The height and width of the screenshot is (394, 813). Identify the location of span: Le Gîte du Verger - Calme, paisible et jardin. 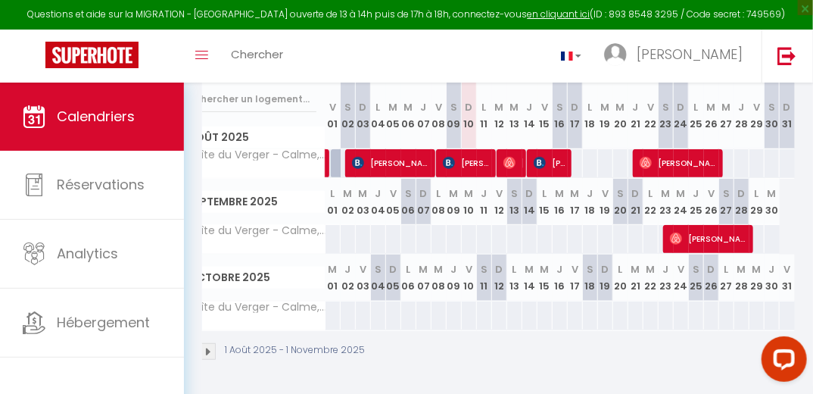
(252, 230).